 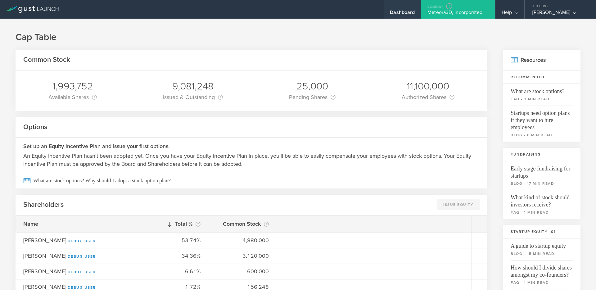 I want to click on span: What are stock options?, so click(x=542, y=89).